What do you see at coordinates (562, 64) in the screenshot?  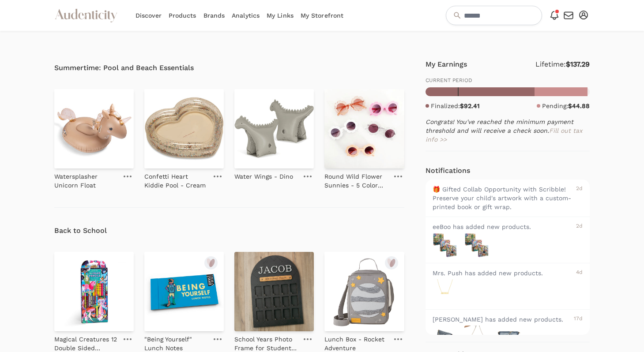 I see `p: Lifetime:` at bounding box center [562, 64].